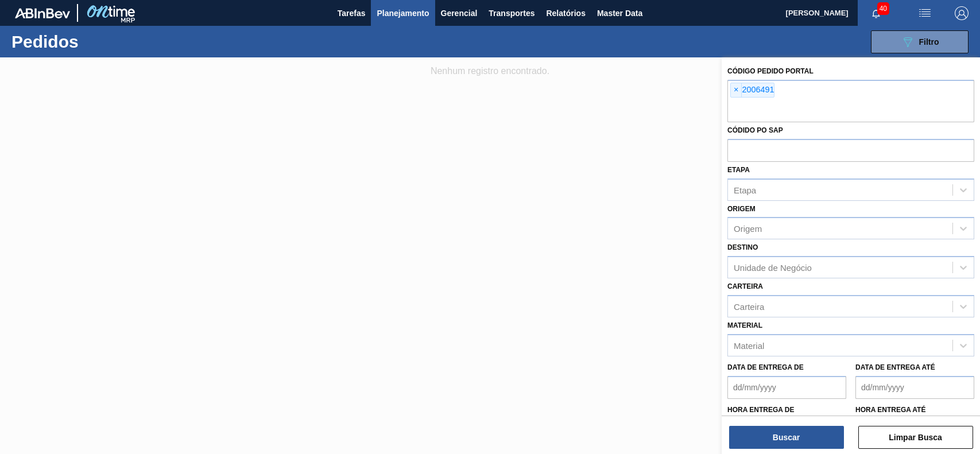 Image resolution: width=980 pixels, height=454 pixels. I want to click on span: Tarefas, so click(351, 13).